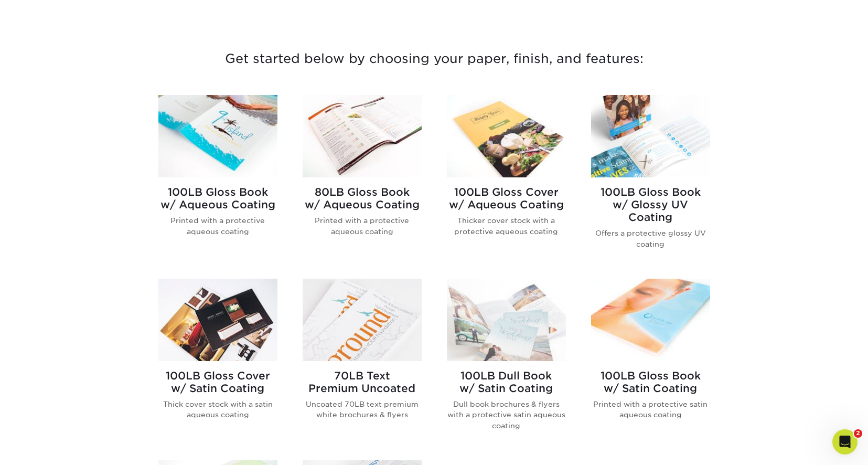 The image size is (868, 465). I want to click on h2: 100LB Gloss Cover w/ Satin Coating, so click(217, 382).